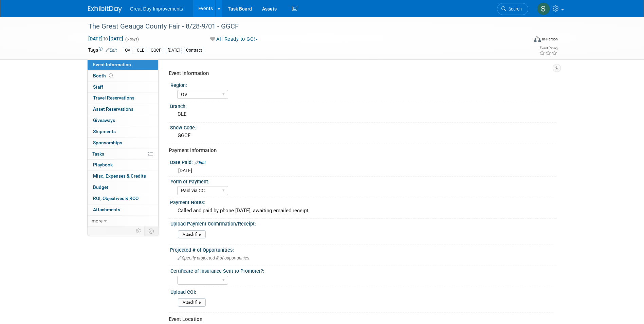 This screenshot has height=324, width=644. What do you see at coordinates (123, 165) in the screenshot?
I see `a: Playbook` at bounding box center [123, 165].